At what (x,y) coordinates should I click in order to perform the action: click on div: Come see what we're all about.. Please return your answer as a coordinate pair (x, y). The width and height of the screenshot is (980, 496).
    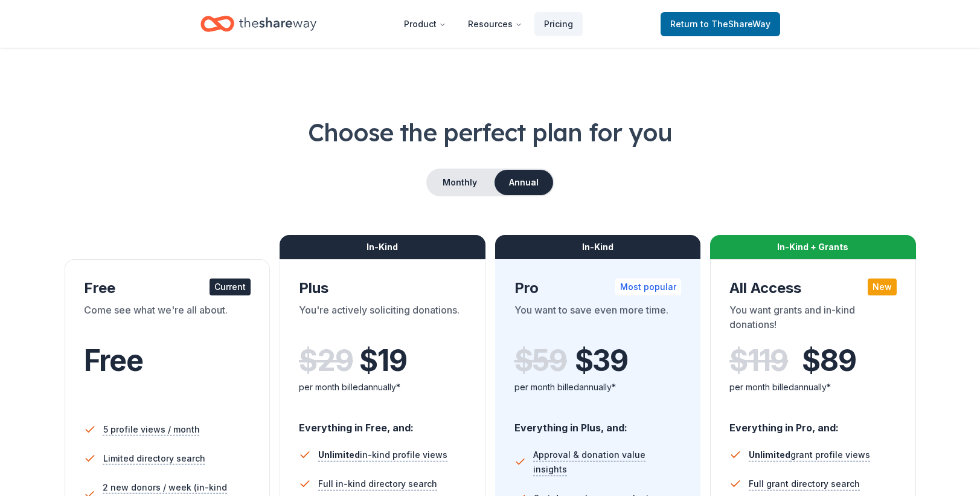
    Looking at the image, I should click on (167, 320).